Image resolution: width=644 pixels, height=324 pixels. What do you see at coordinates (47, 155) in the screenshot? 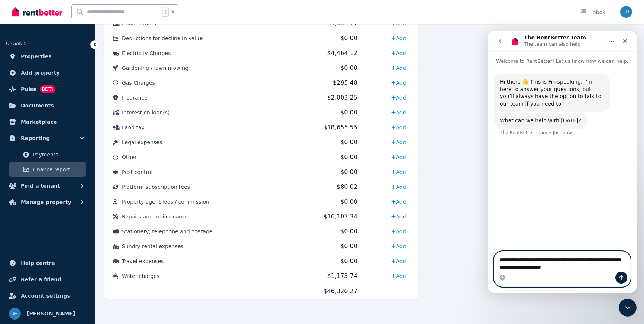
I see `a: Payments` at bounding box center [47, 155].